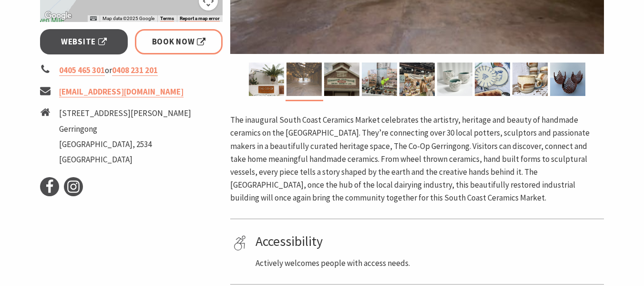 The width and height of the screenshot is (644, 286). Describe the element at coordinates (493, 79) in the screenshot. I see `img: two plates with blue graphic design on them` at that location.